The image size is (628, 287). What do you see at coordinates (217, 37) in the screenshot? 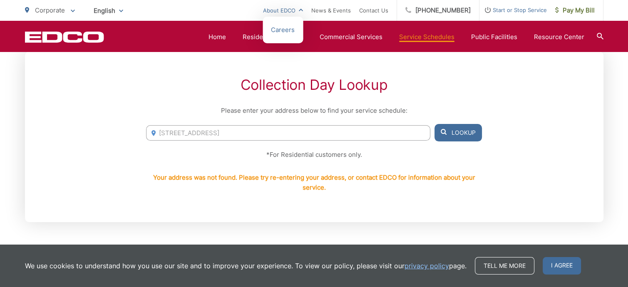
I see `a: Home` at bounding box center [217, 37].